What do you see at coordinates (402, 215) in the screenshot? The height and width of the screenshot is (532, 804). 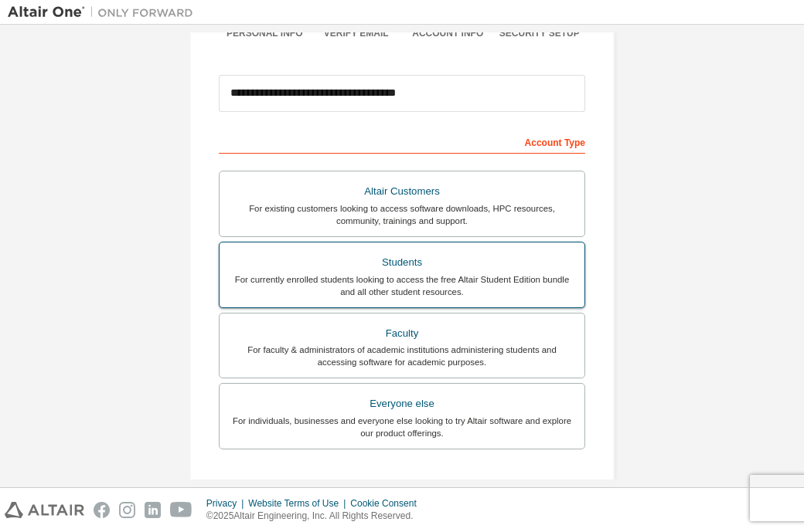 I see `div: For existing customers looking to access software downloads, HPC resources, community, trainings ...` at bounding box center [402, 215].